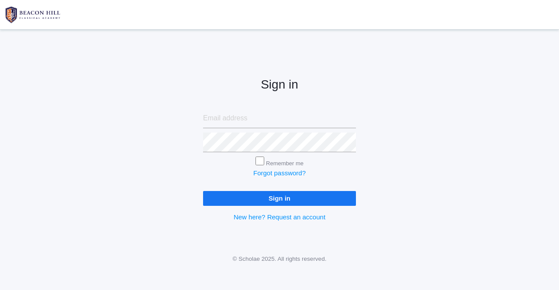 The width and height of the screenshot is (559, 290). What do you see at coordinates (279, 217) in the screenshot?
I see `a: New here? Request an account` at bounding box center [279, 217].